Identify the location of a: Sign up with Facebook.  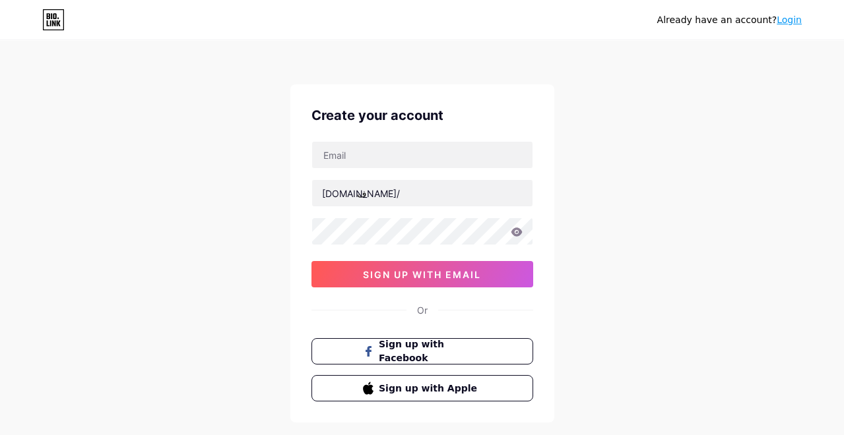
(422, 352).